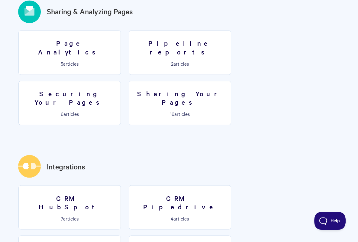 This screenshot has height=242, width=358. I want to click on h3: Sharing Your Pages, so click(180, 98).